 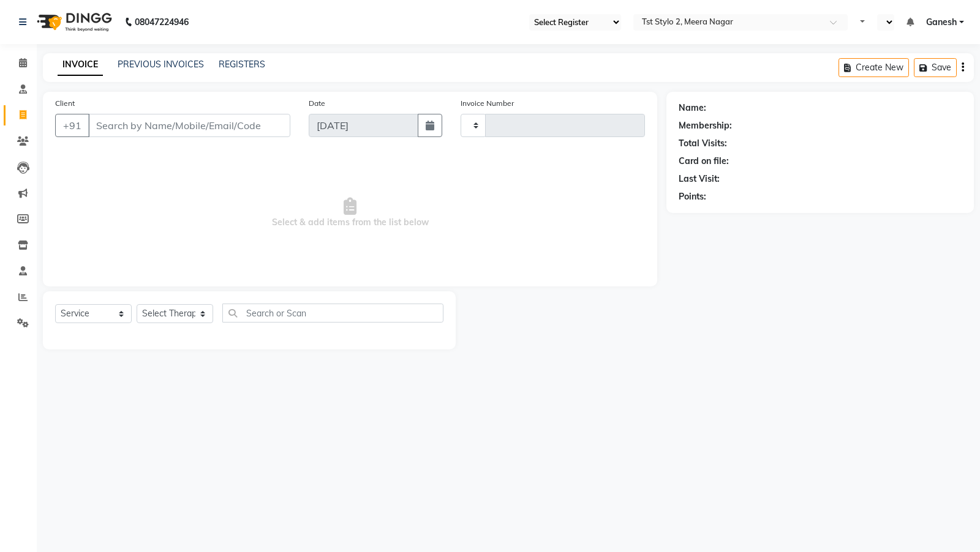 What do you see at coordinates (692, 196) in the screenshot?
I see `div: Points:` at bounding box center [692, 196].